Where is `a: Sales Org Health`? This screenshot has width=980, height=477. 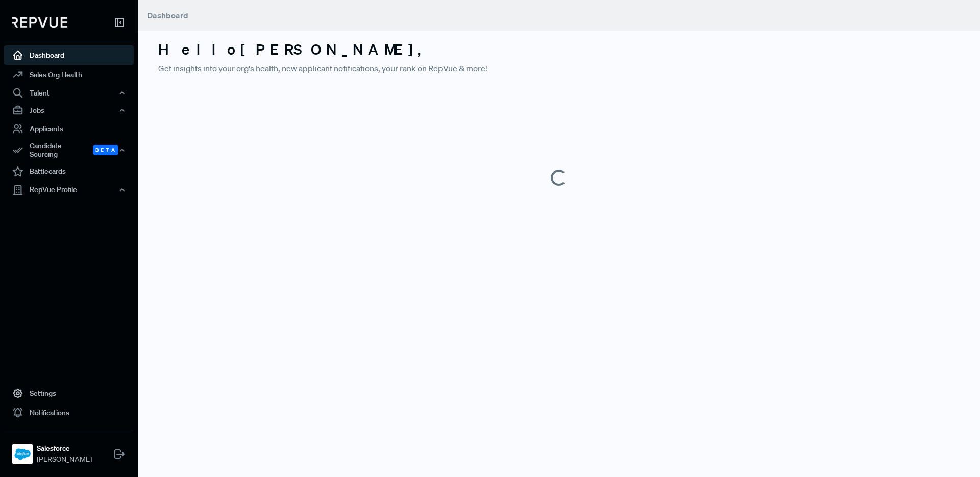
a: Sales Org Health is located at coordinates (69, 74).